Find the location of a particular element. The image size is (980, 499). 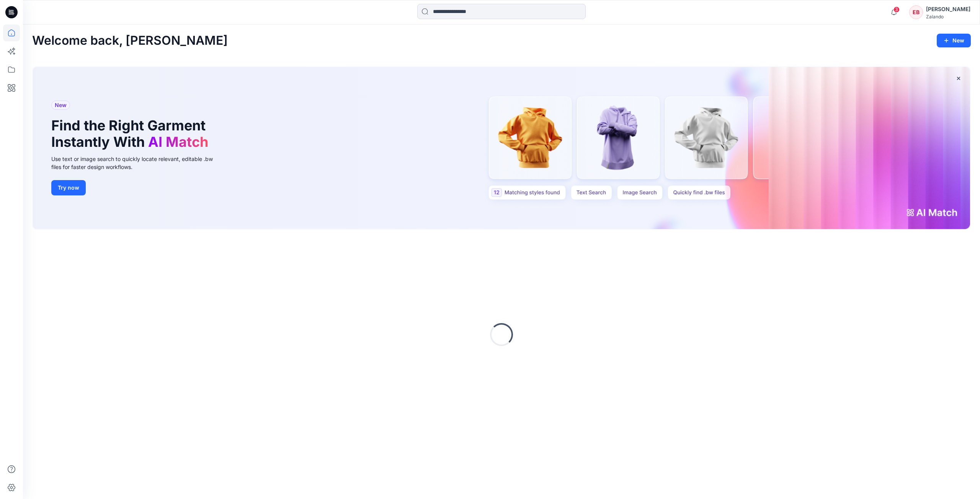

span: 3 is located at coordinates (896, 9).